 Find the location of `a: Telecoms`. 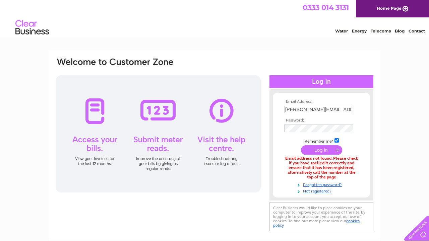

a: Telecoms is located at coordinates (381, 31).